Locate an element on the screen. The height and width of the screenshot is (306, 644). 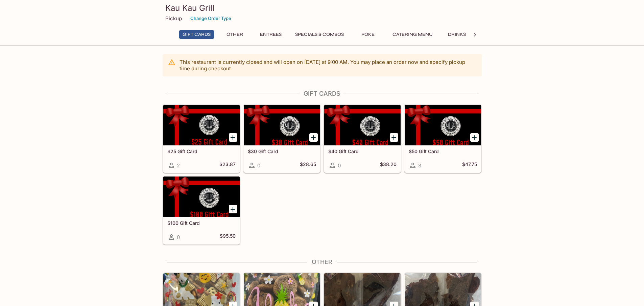
h5: $40 Gift Card is located at coordinates (362, 151).